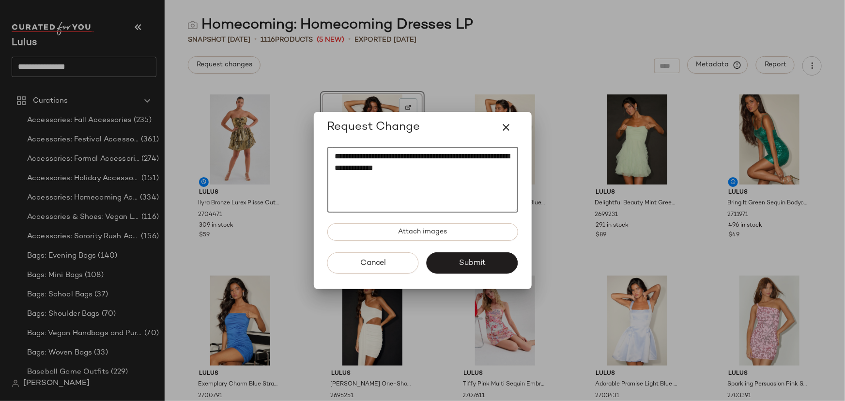  Describe the element at coordinates (374, 127) in the screenshot. I see `span: Request Change` at that location.